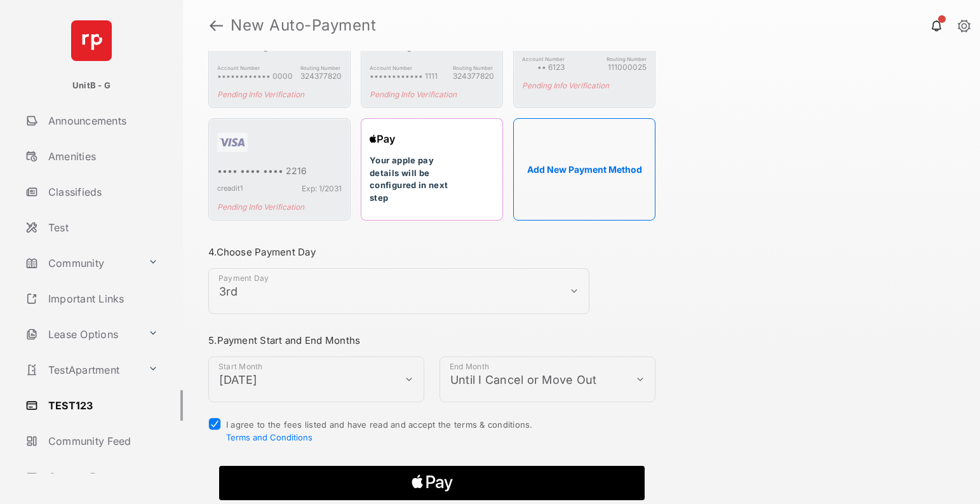  I want to click on span: Exp: 1/2031, so click(322, 188).